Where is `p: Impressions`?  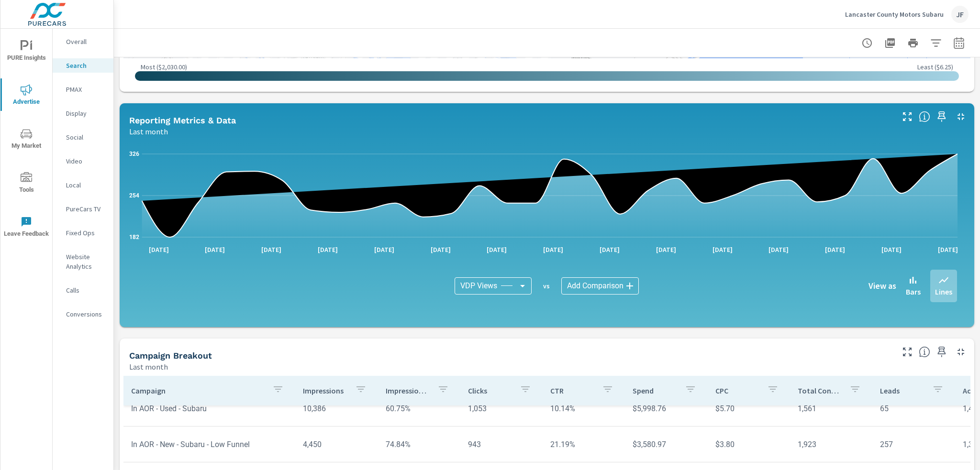 p: Impressions is located at coordinates (325, 391).